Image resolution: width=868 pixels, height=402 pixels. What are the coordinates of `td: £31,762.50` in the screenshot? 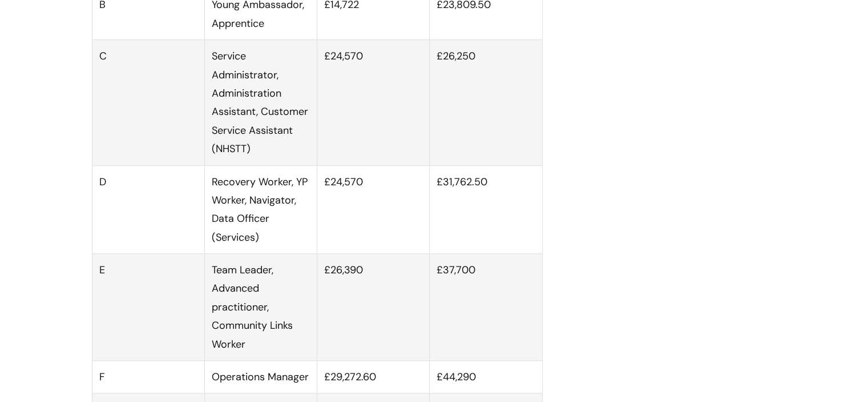 It's located at (486, 209).